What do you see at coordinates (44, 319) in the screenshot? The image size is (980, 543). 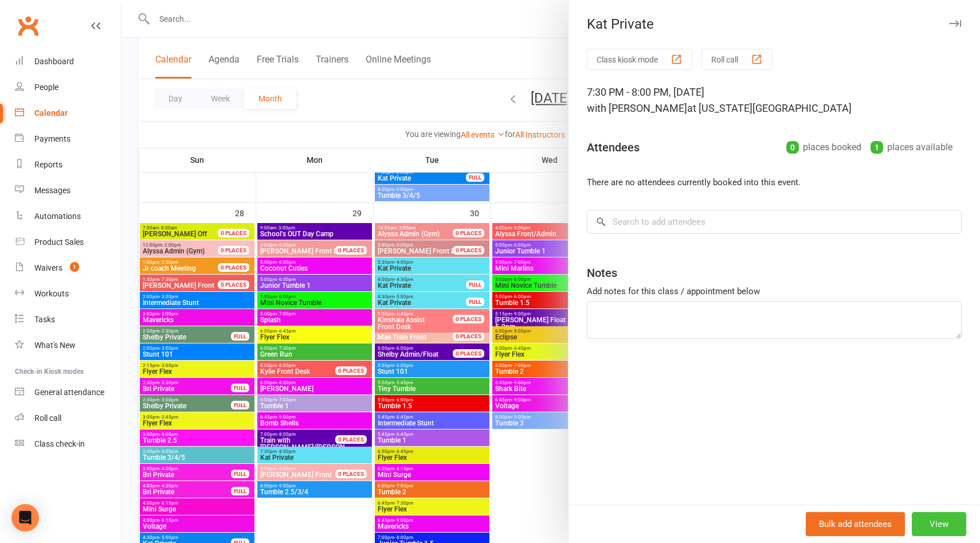 I see `div: Tasks` at bounding box center [44, 319].